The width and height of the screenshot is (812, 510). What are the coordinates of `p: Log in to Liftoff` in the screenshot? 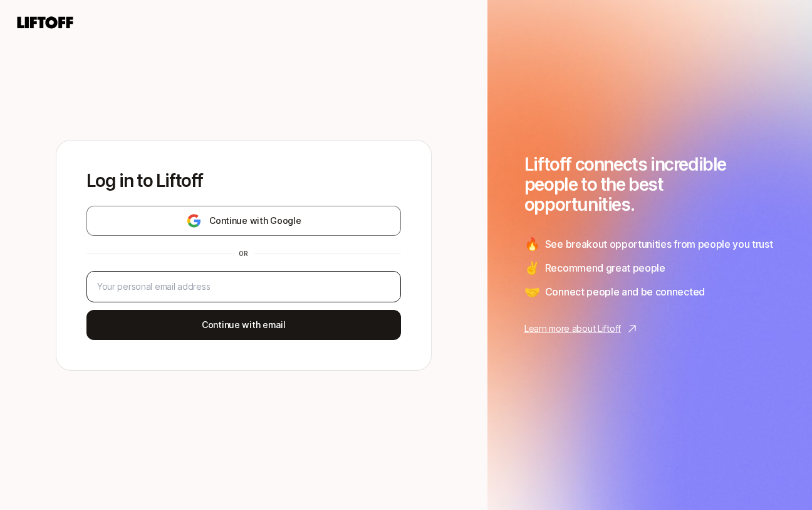 It's located at (244, 181).